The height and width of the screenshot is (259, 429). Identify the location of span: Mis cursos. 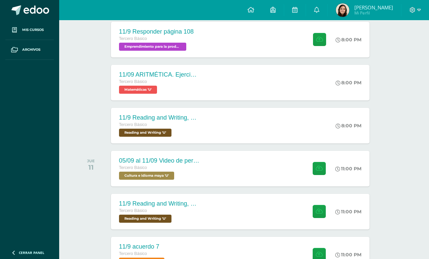
(33, 30).